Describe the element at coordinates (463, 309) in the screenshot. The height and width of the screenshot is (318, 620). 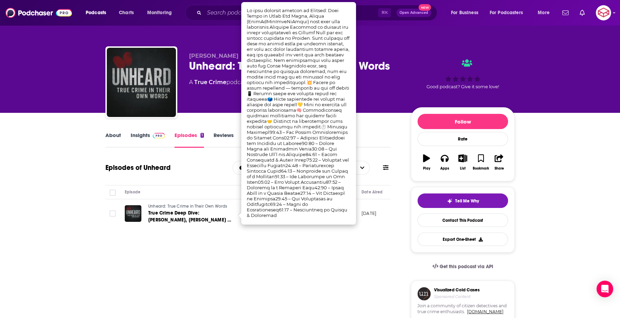
I see `span: Join a community of citizen detectives and true crime enthusiasts.` at that location.